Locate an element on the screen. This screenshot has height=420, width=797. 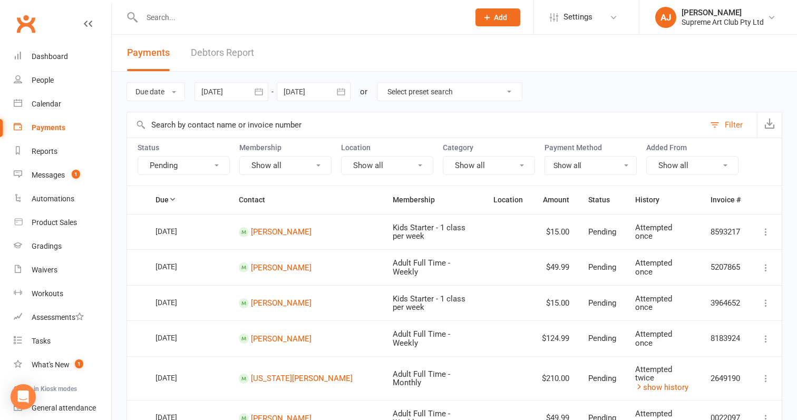
div: Payments is located at coordinates (48, 128).